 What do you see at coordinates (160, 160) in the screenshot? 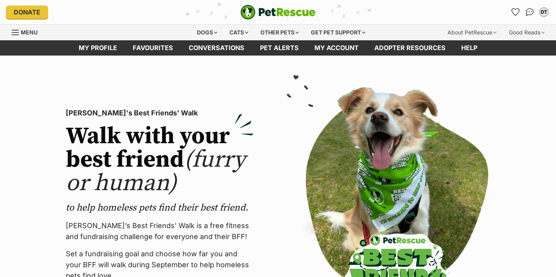
I see `h2: Walk with your best friend` at bounding box center [160, 160].